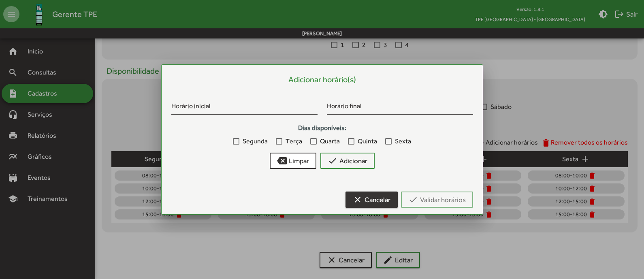 The image size is (644, 279). What do you see at coordinates (293, 161) in the screenshot?
I see `span: Limpar` at bounding box center [293, 161].